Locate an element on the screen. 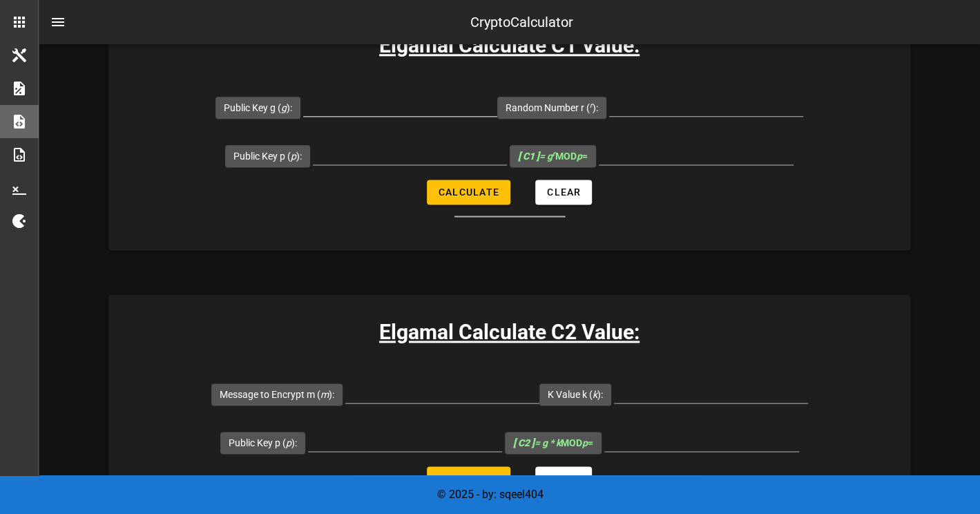 The image size is (980, 514). label: Message to Encrypt m ( ): is located at coordinates (277, 394).